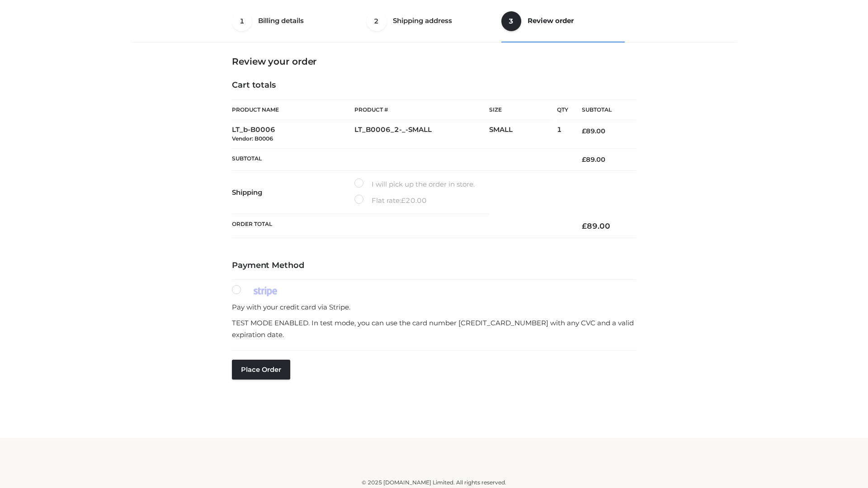  Describe the element at coordinates (293, 193) in the screenshot. I see `th: Shipping` at that location.